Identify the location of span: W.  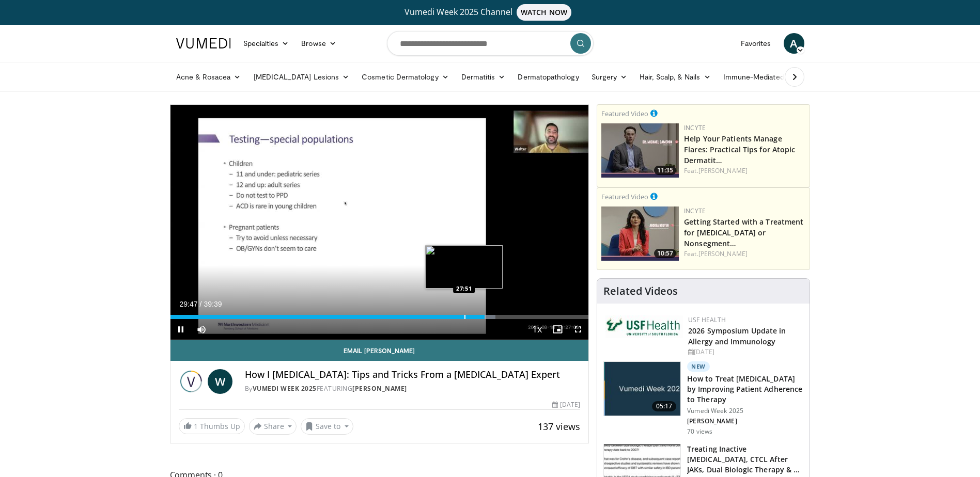
(220, 381).